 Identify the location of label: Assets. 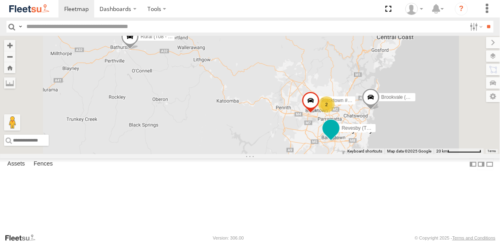
(16, 164).